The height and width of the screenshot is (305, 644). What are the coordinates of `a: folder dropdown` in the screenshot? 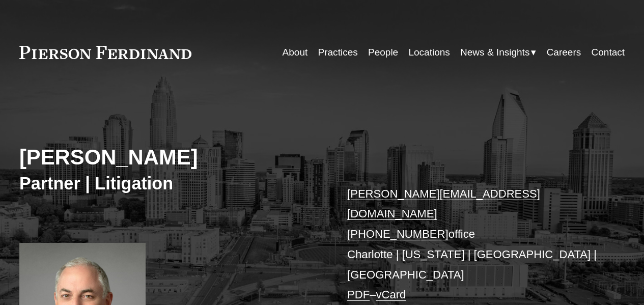 It's located at (498, 52).